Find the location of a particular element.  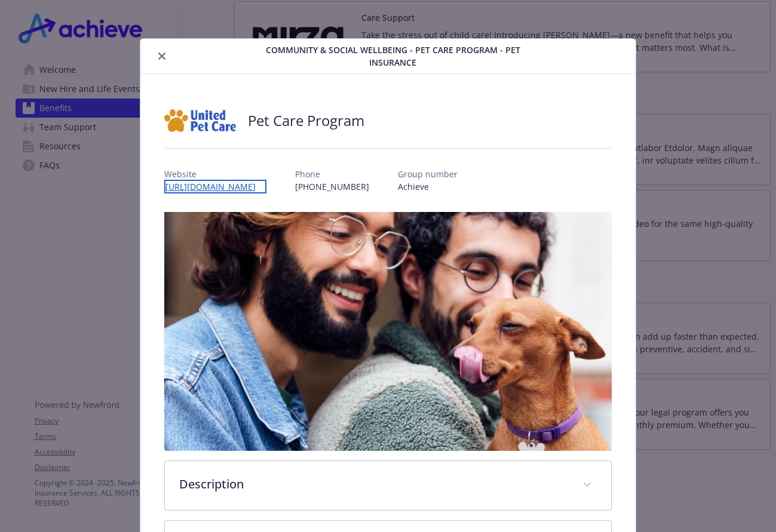

img: United Pet Care is located at coordinates (200, 121).